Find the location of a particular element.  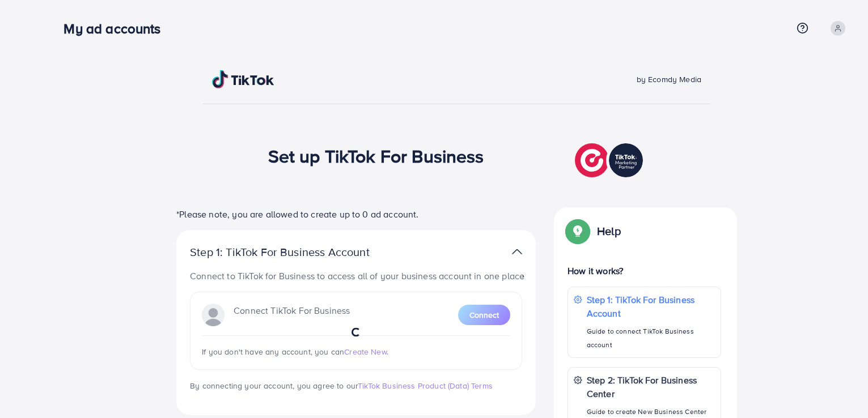

p: Help is located at coordinates (609, 231).